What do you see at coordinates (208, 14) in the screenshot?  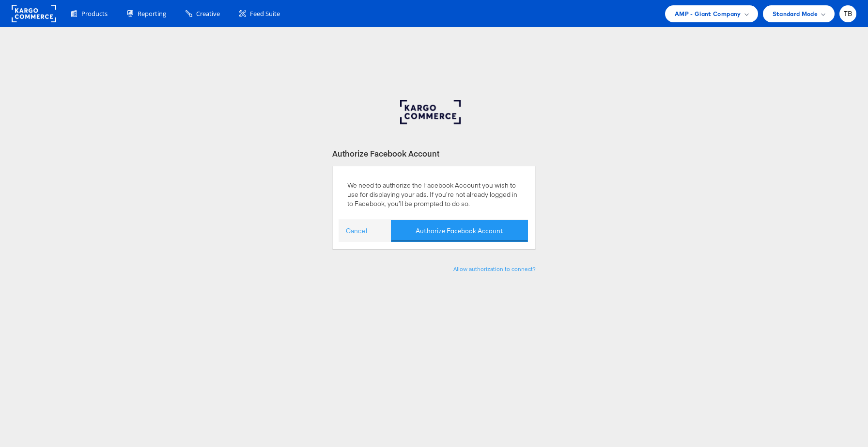 I see `span: Creative` at bounding box center [208, 14].